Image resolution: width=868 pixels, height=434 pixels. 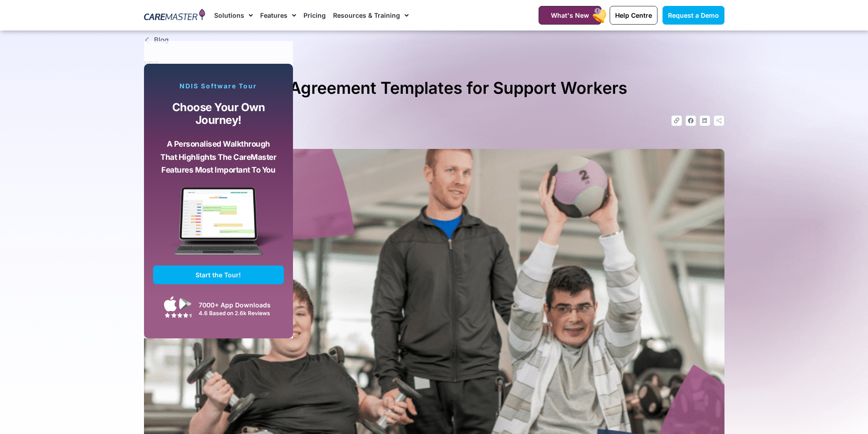 What do you see at coordinates (160, 40) in the screenshot?
I see `span: Blog` at bounding box center [160, 40].